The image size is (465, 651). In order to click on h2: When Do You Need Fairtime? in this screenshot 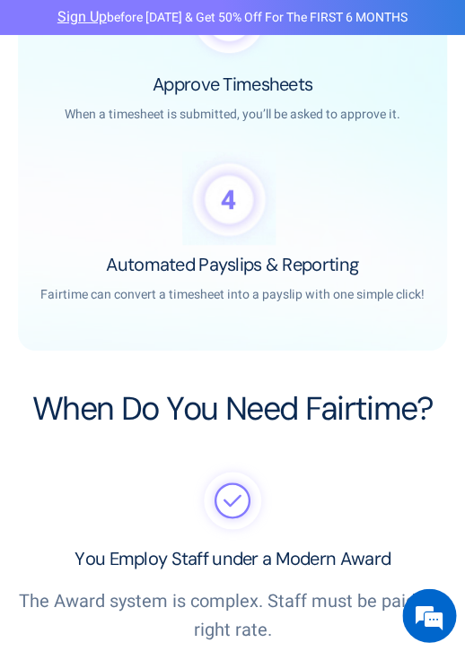, I will do `click(232, 409)`.